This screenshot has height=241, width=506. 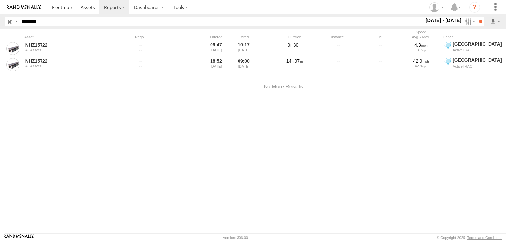 What do you see at coordinates (16, 21) in the screenshot?
I see `label: Search Query` at bounding box center [16, 21].